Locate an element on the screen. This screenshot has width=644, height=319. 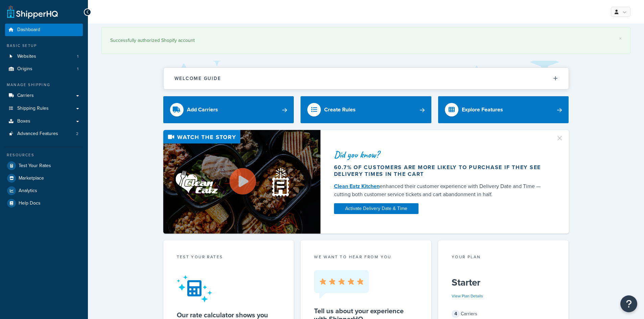
li: Help Docs is located at coordinates (44, 203).